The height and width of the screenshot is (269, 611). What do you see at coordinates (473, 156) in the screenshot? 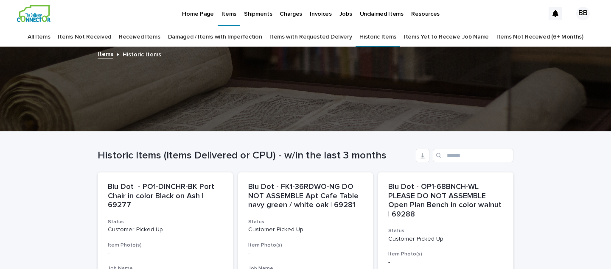
I see `div: Search` at bounding box center [473, 156].